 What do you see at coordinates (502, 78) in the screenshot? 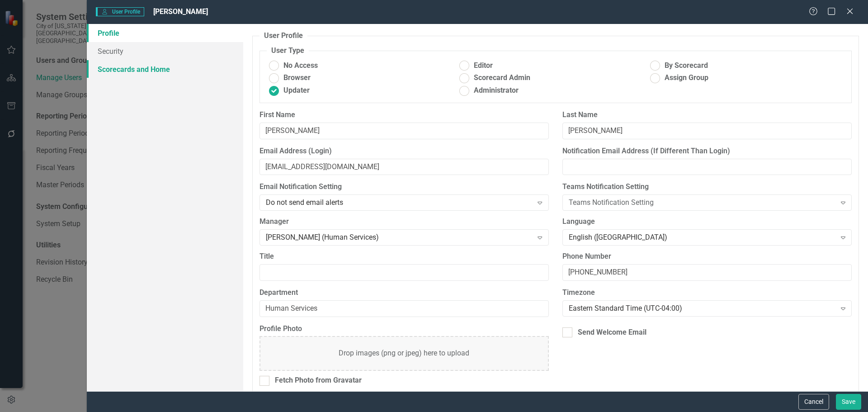
I see `span: Scorecard Admin` at bounding box center [502, 78].